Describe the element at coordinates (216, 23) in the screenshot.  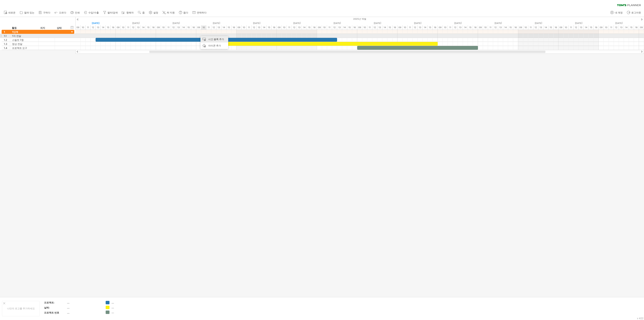
I see `div: 2025년 10월 17일 금요일` at that location.